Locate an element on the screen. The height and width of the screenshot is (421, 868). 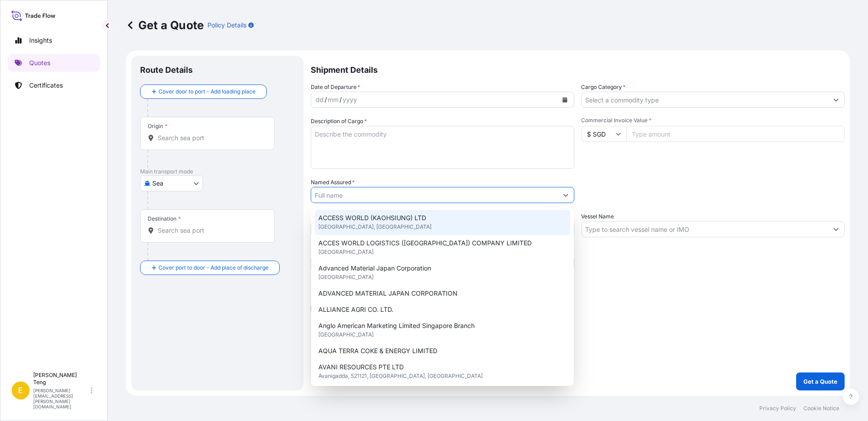
p: Letter of Credit is located at coordinates (577, 293).